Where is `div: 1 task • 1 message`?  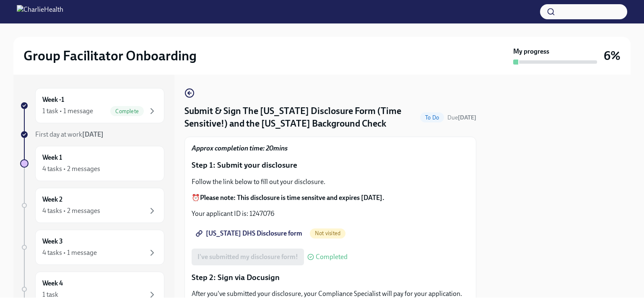
div: 1 task • 1 message is located at coordinates (67, 111).